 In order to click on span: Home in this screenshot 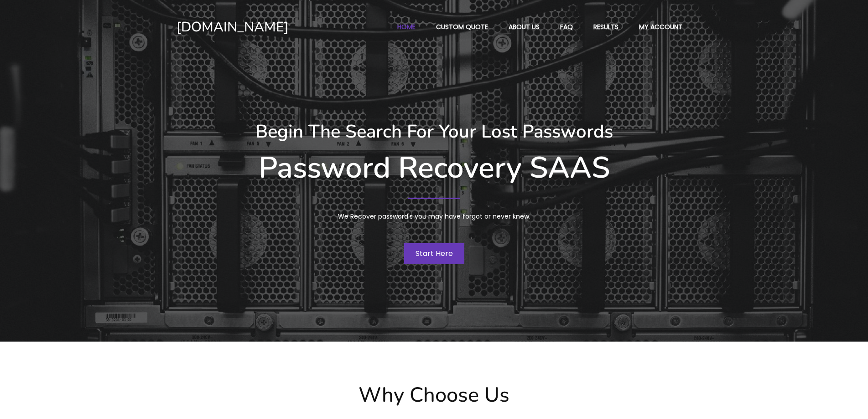, I will do `click(407, 27)`.